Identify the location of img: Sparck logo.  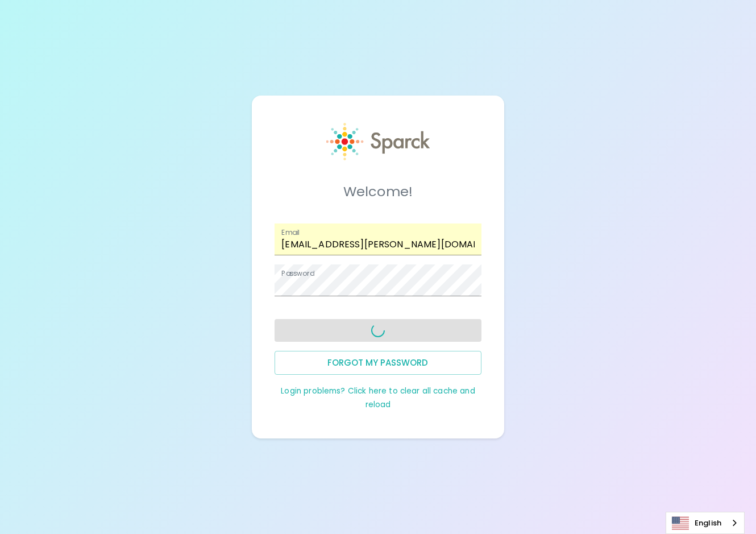
(378, 141).